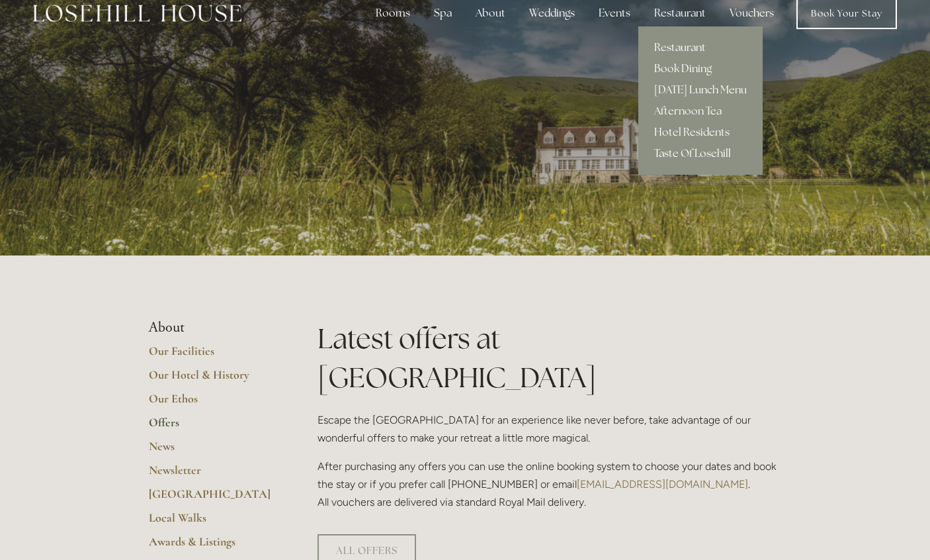 The height and width of the screenshot is (560, 930). I want to click on a: Our Facilities, so click(212, 355).